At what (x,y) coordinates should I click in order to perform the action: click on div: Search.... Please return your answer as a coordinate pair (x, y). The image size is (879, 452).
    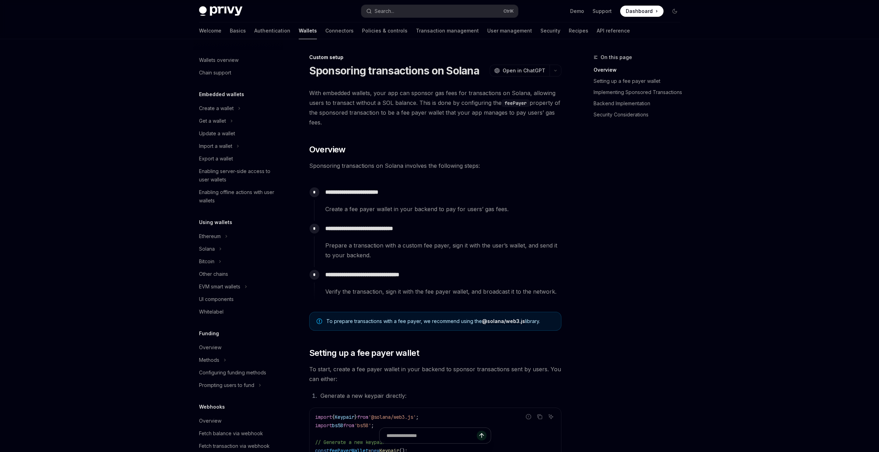
    Looking at the image, I should click on (384, 11).